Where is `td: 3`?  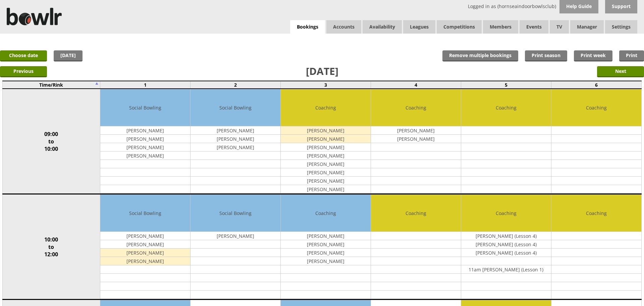
td: 3 is located at coordinates (325, 85).